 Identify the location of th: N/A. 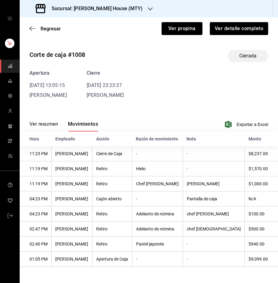
(261, 199).